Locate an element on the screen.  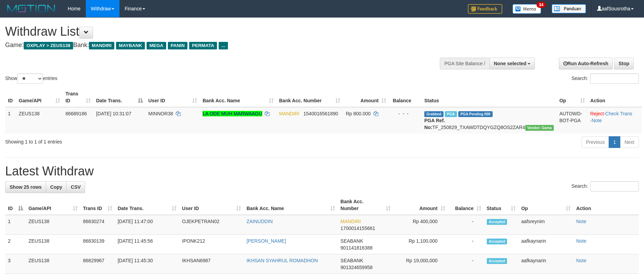
a: CSV is located at coordinates (75, 187).